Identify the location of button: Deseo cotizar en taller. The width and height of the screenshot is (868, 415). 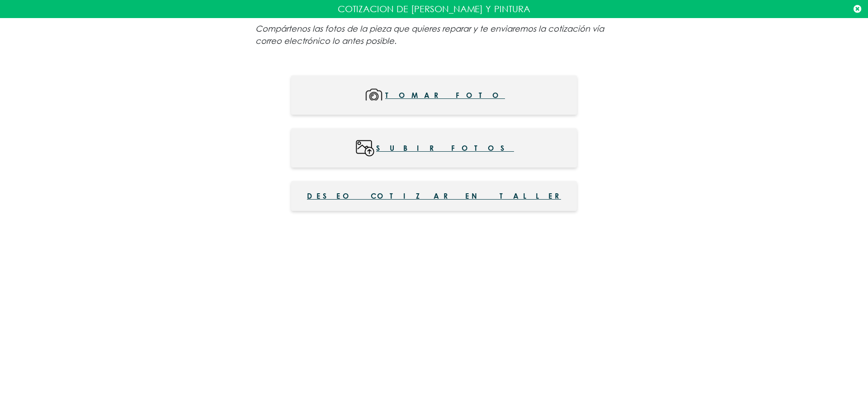
(434, 196).